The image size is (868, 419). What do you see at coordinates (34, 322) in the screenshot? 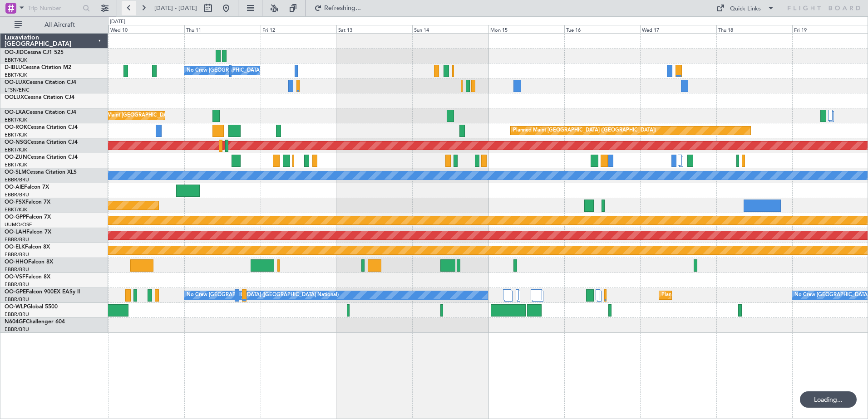
I see `a: N604GFChallenger 604` at bounding box center [34, 322].